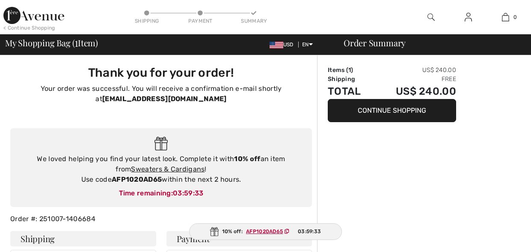 The height and width of the screenshot is (252, 531). Describe the element at coordinates (351, 91) in the screenshot. I see `td: Total` at that location.